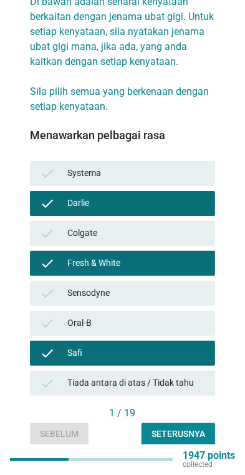 Image resolution: width=245 pixels, height=475 pixels. What do you see at coordinates (136, 323) in the screenshot?
I see `div: Oral-B` at bounding box center [136, 323].